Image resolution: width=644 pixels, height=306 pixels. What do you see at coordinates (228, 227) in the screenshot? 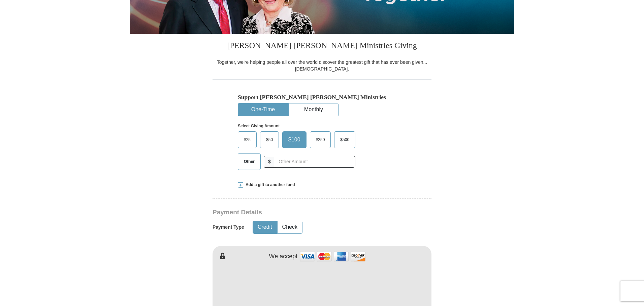
I see `h5: Payment Type` at bounding box center [228, 227].